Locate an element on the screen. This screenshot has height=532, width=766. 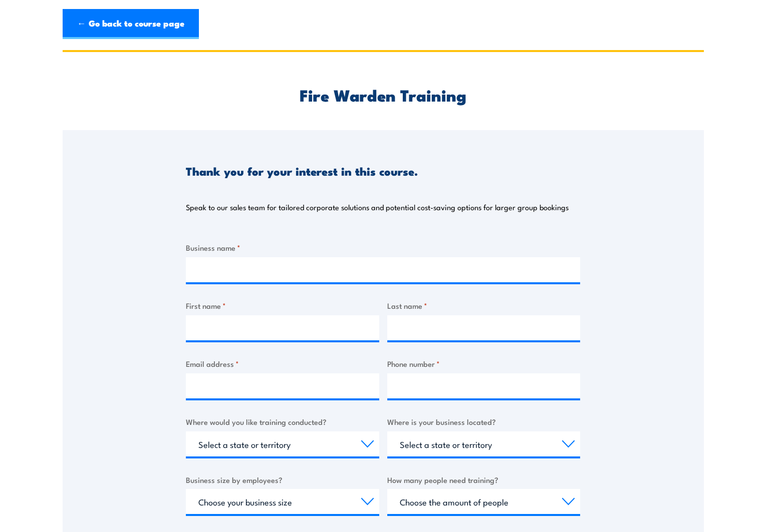
label: Where would you like training conducted? is located at coordinates (283, 422).